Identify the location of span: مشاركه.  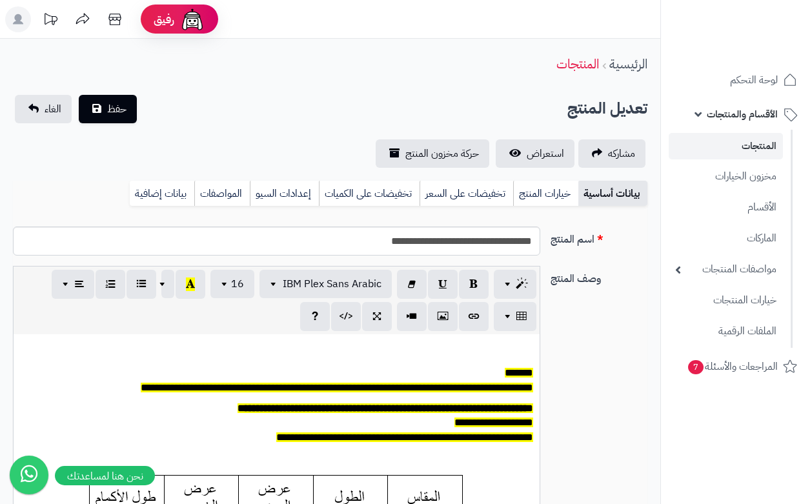
(622, 154).